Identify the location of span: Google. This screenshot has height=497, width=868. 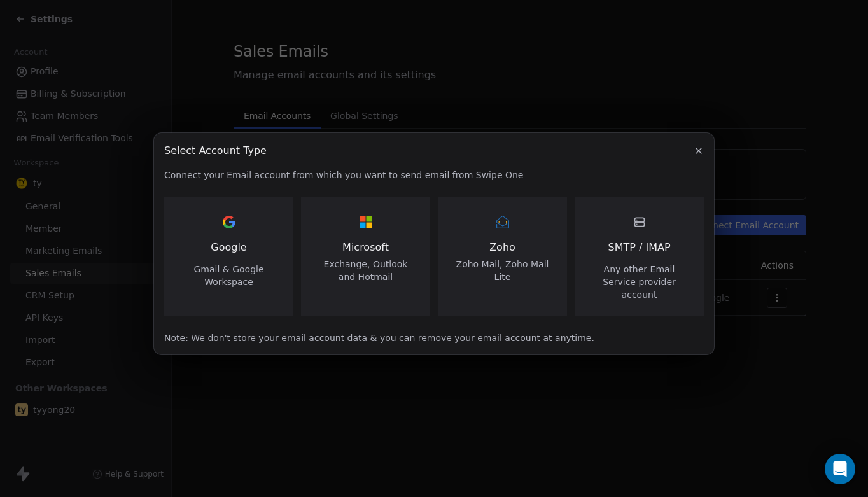
(228, 247).